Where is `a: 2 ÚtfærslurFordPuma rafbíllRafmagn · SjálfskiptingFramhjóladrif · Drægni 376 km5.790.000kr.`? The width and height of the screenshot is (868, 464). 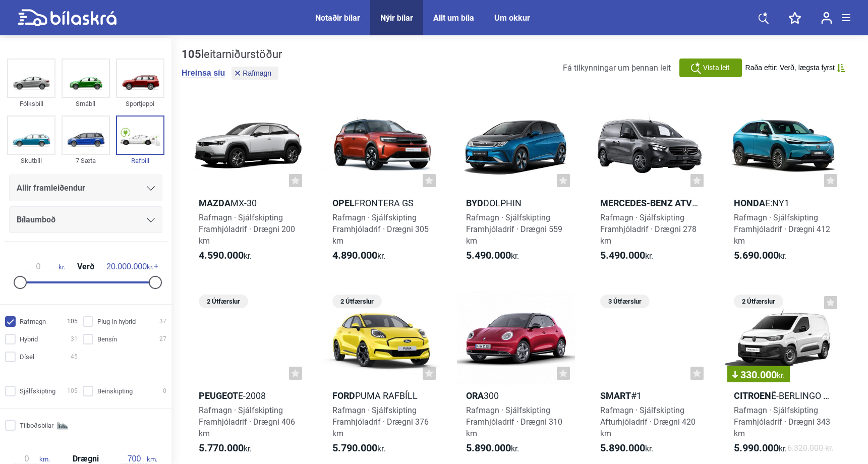
a: 2 ÚtfærslurFordPuma rafbíllRafmagn · SjálfskiptingFramhjóladrif · Drægni 376 km5.790.000kr. is located at coordinates (382, 377).